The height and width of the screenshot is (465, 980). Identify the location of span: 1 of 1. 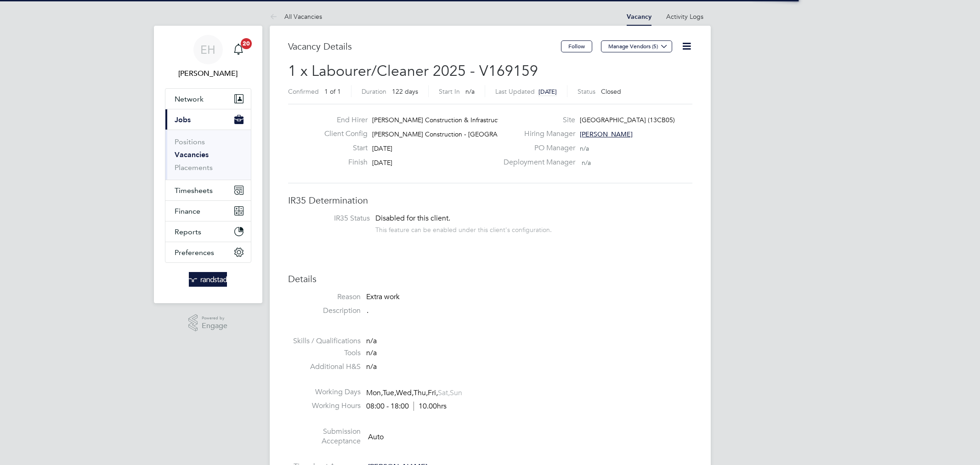
(333, 91).